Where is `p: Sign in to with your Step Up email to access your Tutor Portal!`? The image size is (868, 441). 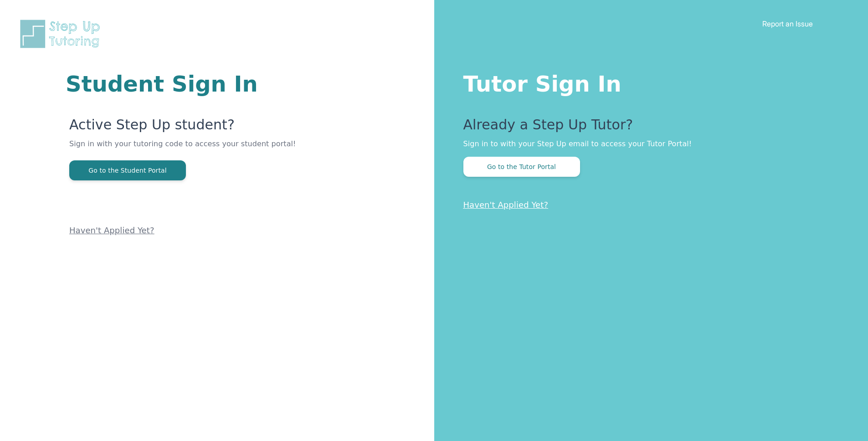 p: Sign in to with your Step Up email to access your Tutor Portal! is located at coordinates (648, 144).